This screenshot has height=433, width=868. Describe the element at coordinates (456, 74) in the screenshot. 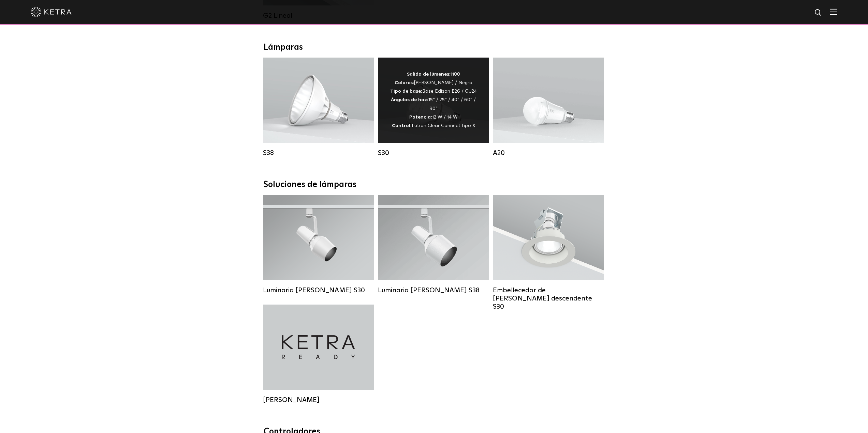

I see `font: 1100` at that location.